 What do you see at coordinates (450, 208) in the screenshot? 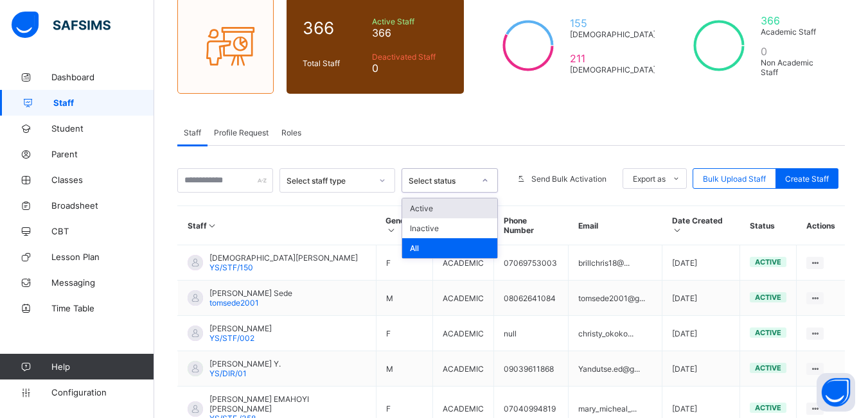
I see `div: Active` at bounding box center [450, 208].